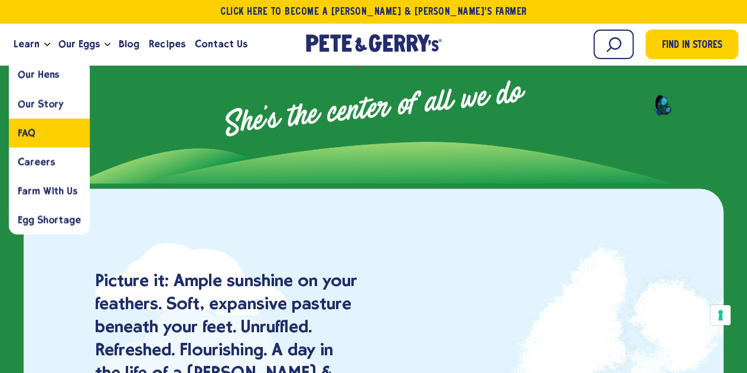 This screenshot has height=373, width=747. I want to click on button: Open the dropdown menu for Learn, so click(47, 44).